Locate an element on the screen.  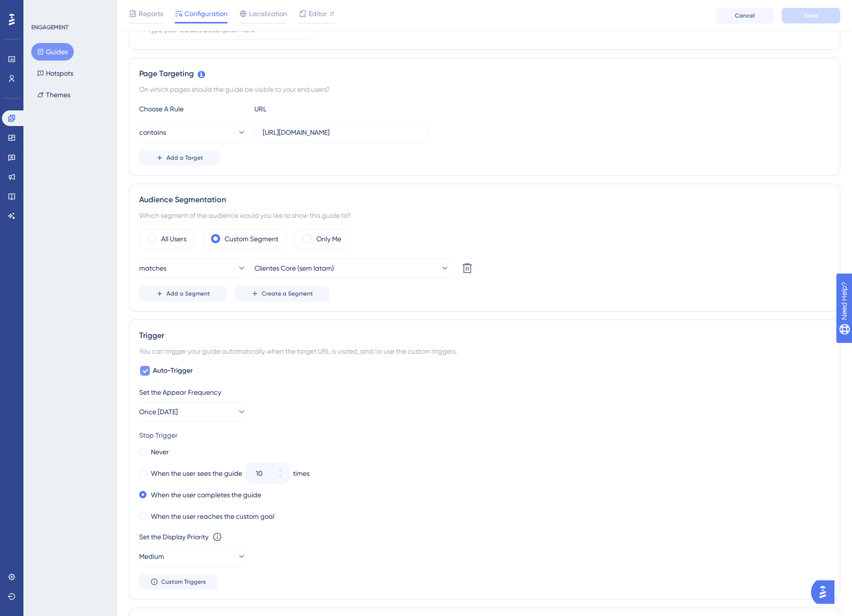
span: Reports is located at coordinates (151, 13).